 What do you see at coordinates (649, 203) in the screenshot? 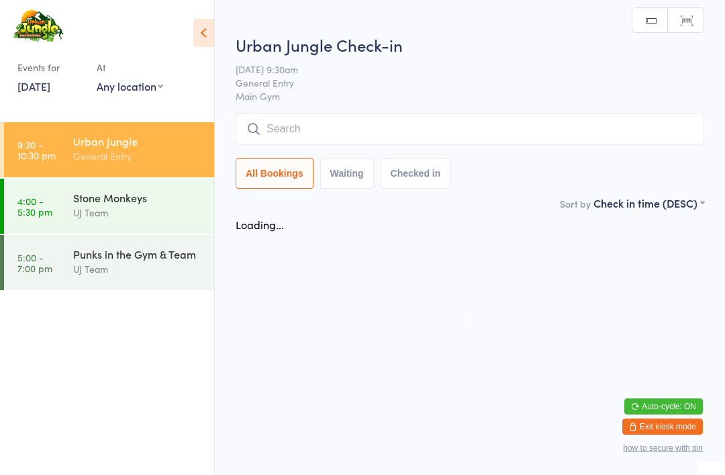
I see `div: Check in time (DESC)` at bounding box center [649, 203].